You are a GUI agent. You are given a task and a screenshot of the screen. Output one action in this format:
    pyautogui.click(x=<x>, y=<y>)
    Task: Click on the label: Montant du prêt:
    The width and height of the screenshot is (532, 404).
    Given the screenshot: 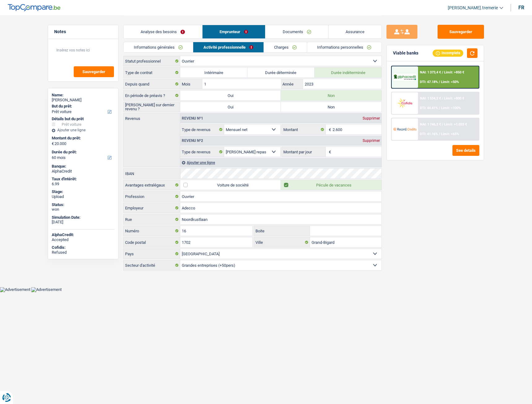 What is the action you would take?
    pyautogui.click(x=82, y=138)
    